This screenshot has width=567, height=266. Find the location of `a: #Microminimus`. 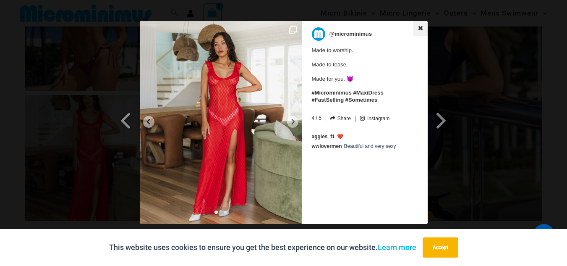

a: #Microminimus is located at coordinates (331, 92).